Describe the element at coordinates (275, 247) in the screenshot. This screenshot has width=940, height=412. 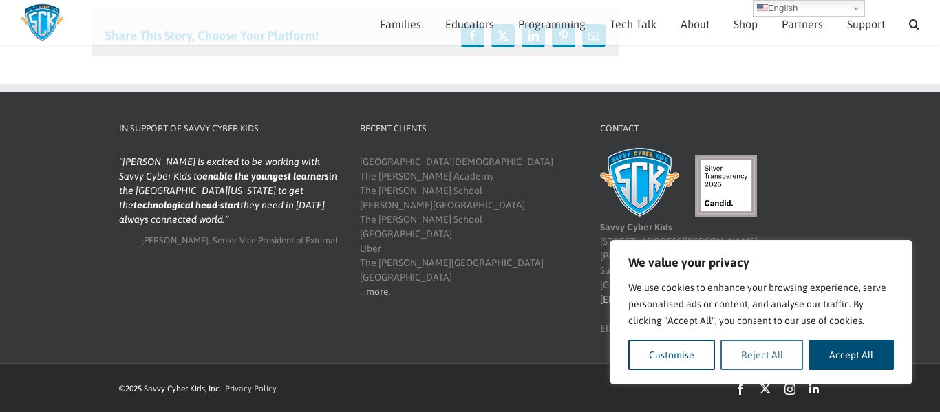
I see `span: Senior Vice President of External Affairs` at that location.